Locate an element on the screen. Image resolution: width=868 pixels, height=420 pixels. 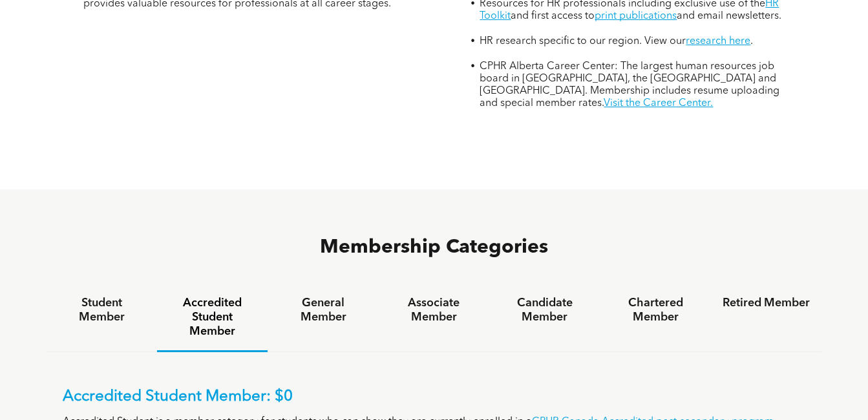
h4: Student Member is located at coordinates (102, 310).